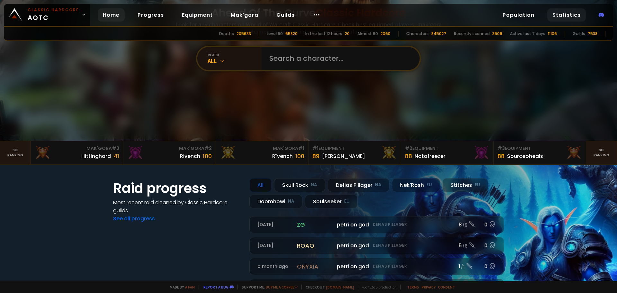 The image size is (617, 293). What do you see at coordinates (227, 34) in the screenshot?
I see `div: Deaths` at bounding box center [227, 34].